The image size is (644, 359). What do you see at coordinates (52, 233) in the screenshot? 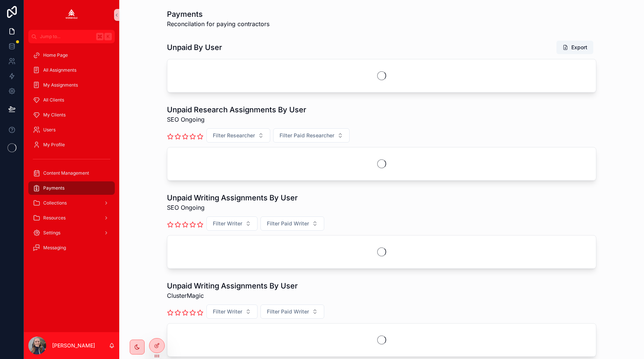
I see `span: Settings` at bounding box center [52, 233].